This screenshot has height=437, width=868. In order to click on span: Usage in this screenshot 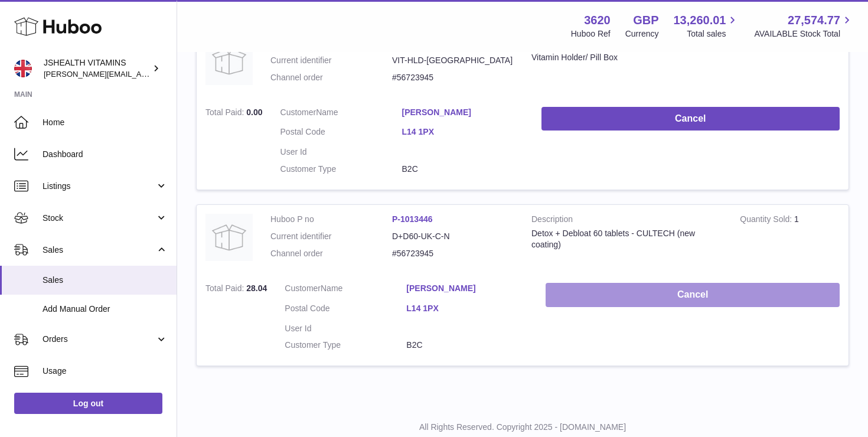, I will do `click(105, 371)`.